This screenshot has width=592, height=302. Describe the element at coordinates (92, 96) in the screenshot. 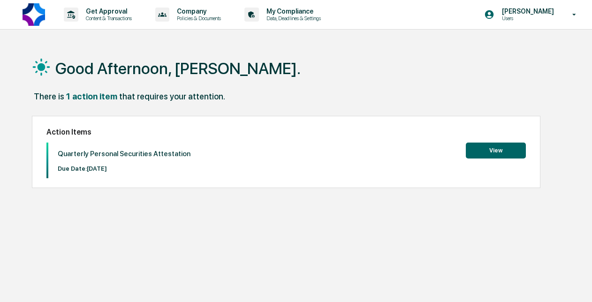

I see `div: 1 action item` at that location.